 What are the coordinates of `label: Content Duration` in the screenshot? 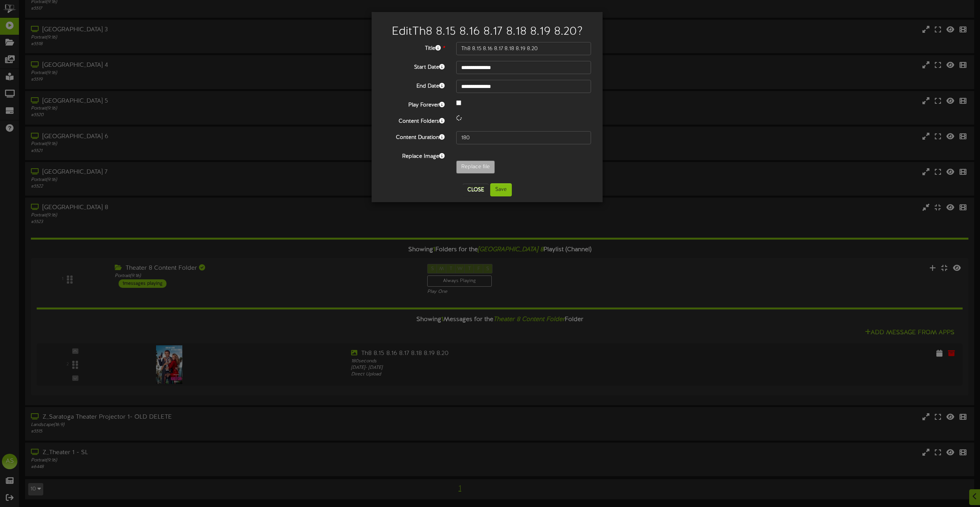 It's located at (414, 136).